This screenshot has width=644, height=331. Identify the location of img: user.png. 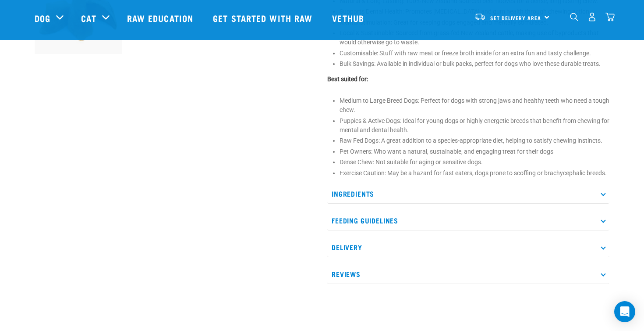
(592, 16).